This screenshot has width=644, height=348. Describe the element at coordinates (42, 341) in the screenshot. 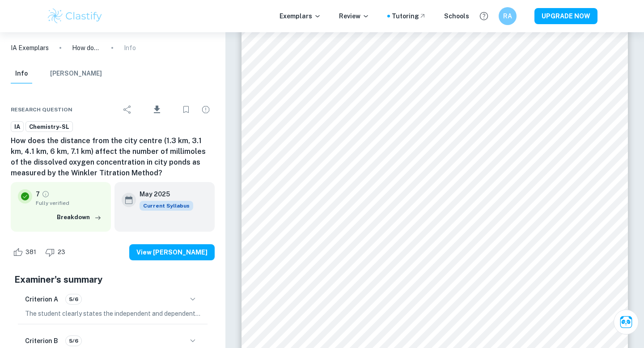

I see `h6: Criterion B` at that location.